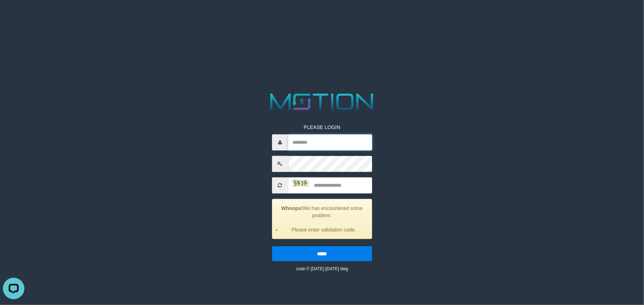  Describe the element at coordinates (14, 14) in the screenshot. I see `button: Open LiveChat chat widget` at that location.